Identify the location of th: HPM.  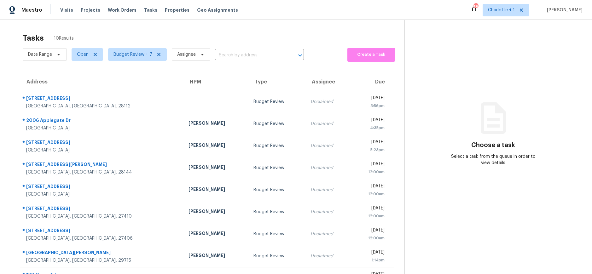
(216, 82).